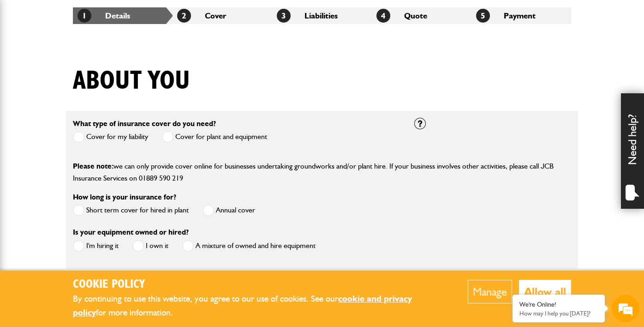 The height and width of the screenshot is (327, 644). I want to click on input: Enter your email address, so click(90, 123).